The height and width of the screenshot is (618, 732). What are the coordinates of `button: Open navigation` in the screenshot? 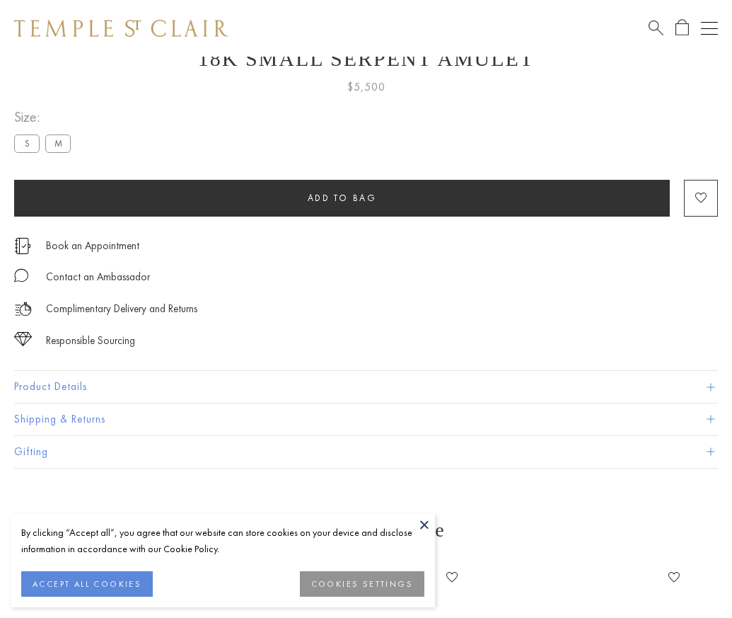 It's located at (710, 28).